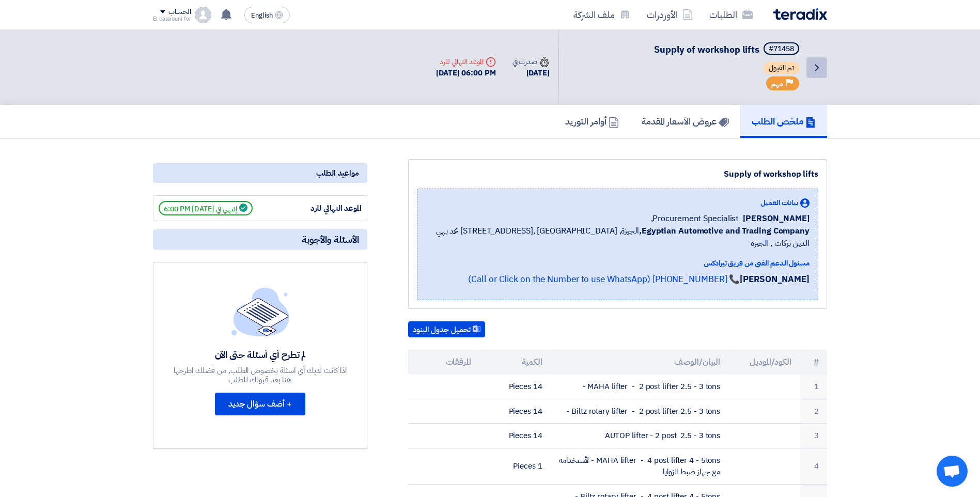 The width and height of the screenshot is (980, 497). What do you see at coordinates (260, 404) in the screenshot?
I see `button: + أضف سؤال جديد` at bounding box center [260, 404].